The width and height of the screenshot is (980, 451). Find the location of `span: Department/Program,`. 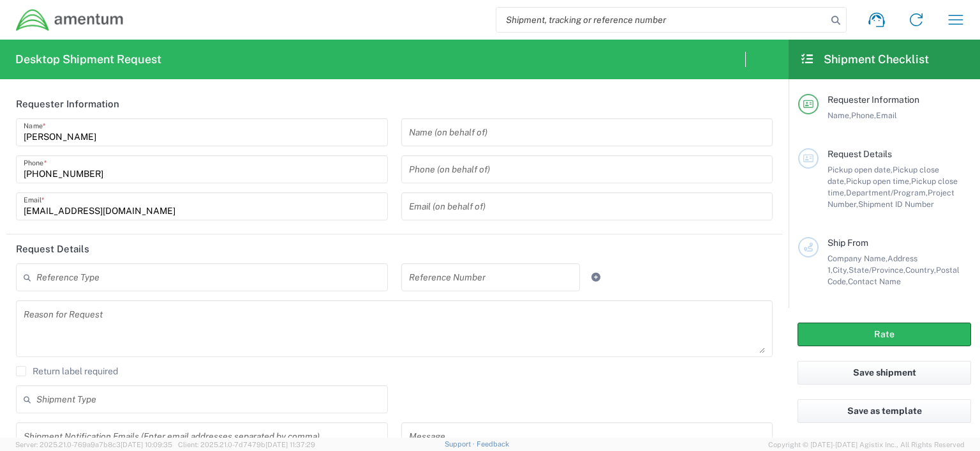

span: Department/Program, is located at coordinates (887, 192).